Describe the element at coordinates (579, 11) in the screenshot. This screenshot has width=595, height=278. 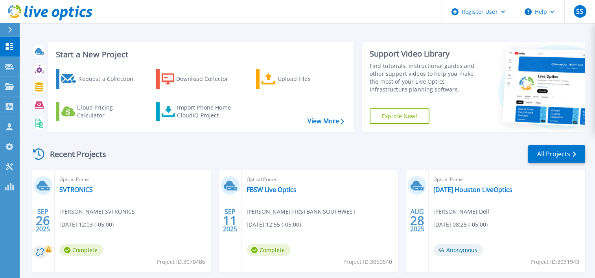
I see `span: SS` at that location.